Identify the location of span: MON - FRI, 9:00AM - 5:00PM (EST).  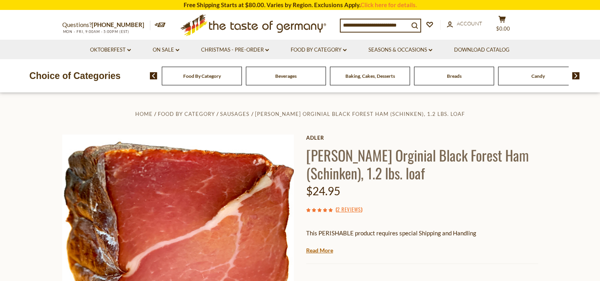
(96, 31).